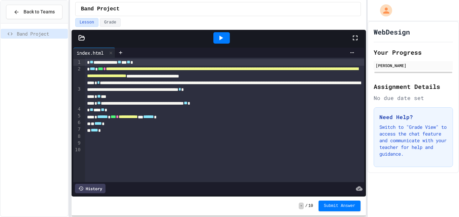  Describe the element at coordinates (77, 130) in the screenshot. I see `div: 7` at that location.